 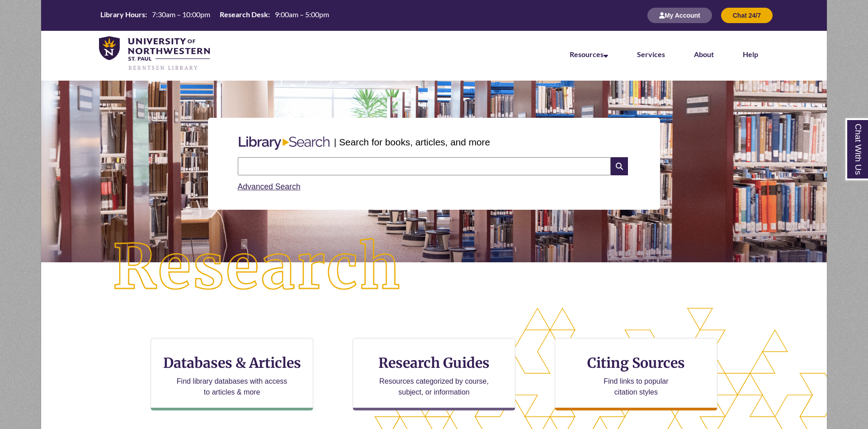 What do you see at coordinates (214, 15) in the screenshot?
I see `a: Hours Today` at bounding box center [214, 15].